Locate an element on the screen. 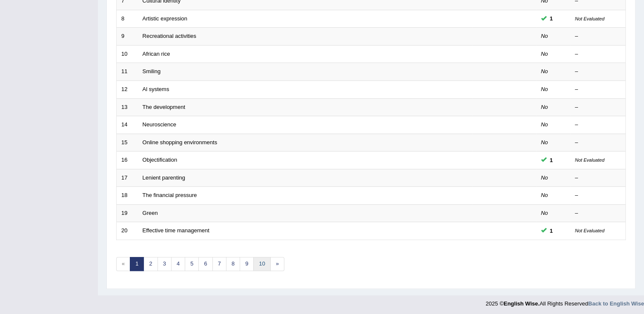 This screenshot has height=314, width=644. td: 19 is located at coordinates (127, 213).